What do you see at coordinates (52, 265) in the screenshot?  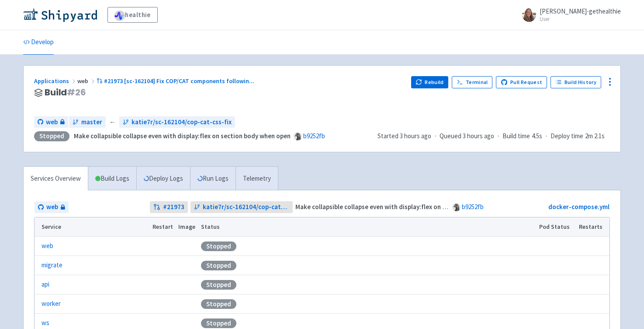 I see `a: migrate` at bounding box center [52, 265].